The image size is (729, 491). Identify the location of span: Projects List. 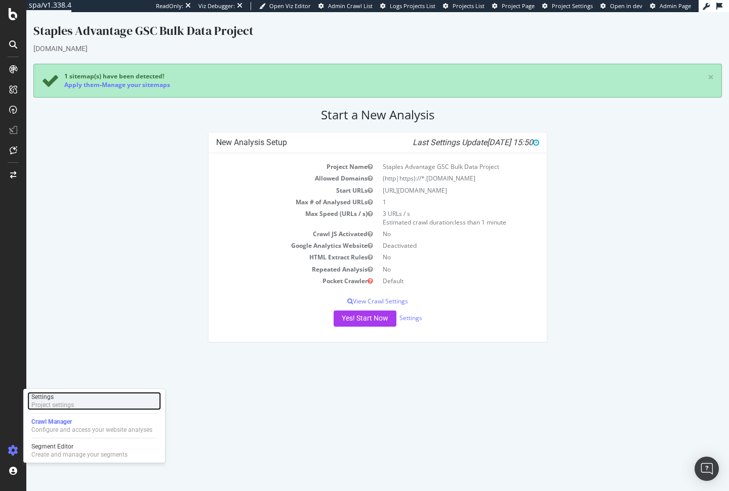
(468, 6).